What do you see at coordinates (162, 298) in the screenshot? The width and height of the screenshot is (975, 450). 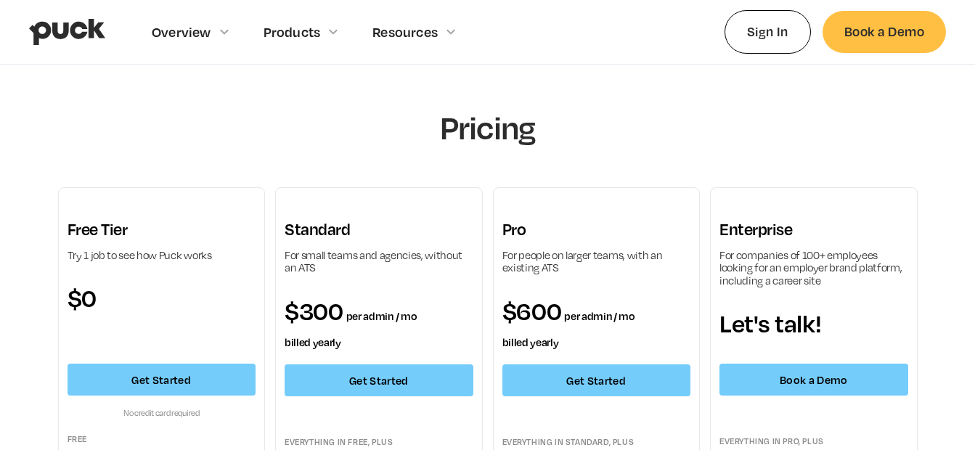 I see `div: $0` at bounding box center [162, 298].